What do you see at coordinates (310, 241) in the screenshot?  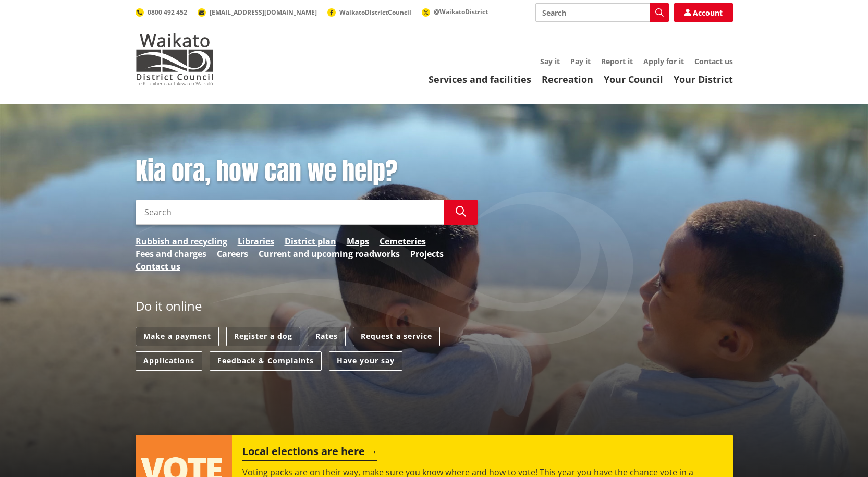 I see `a: District plan` at bounding box center [310, 241].